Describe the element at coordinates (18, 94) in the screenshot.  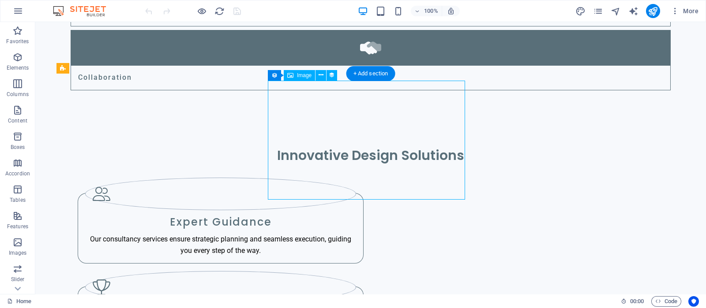
I see `p: Columns` at that location.